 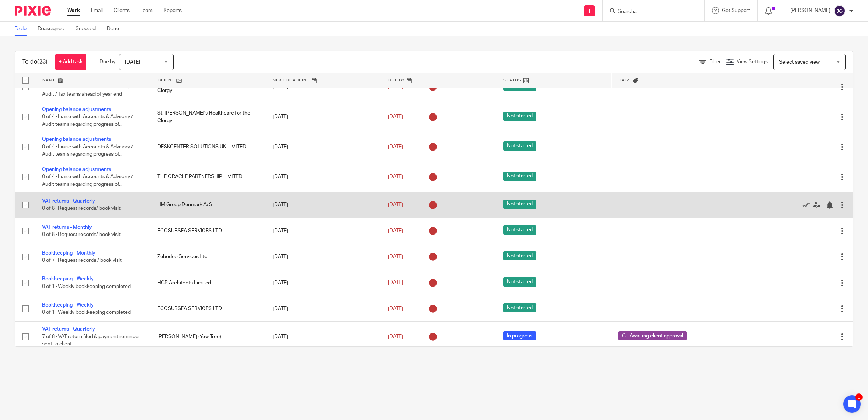 What do you see at coordinates (70, 61) in the screenshot?
I see `a: + Add task` at bounding box center [70, 61].